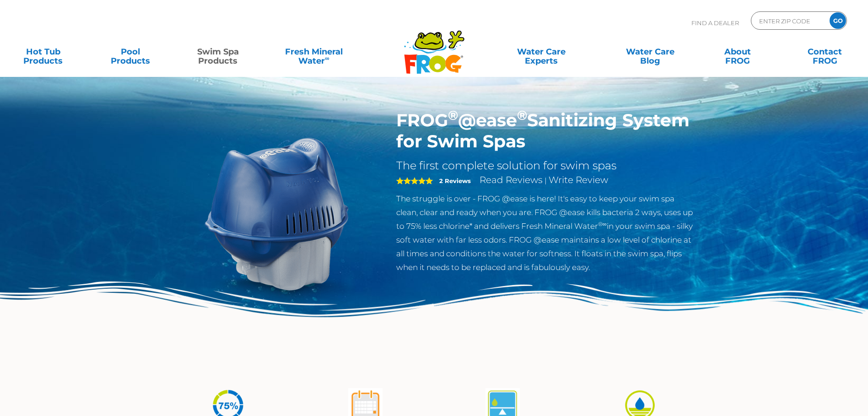  I want to click on strong: 2 Reviews, so click(455, 181).